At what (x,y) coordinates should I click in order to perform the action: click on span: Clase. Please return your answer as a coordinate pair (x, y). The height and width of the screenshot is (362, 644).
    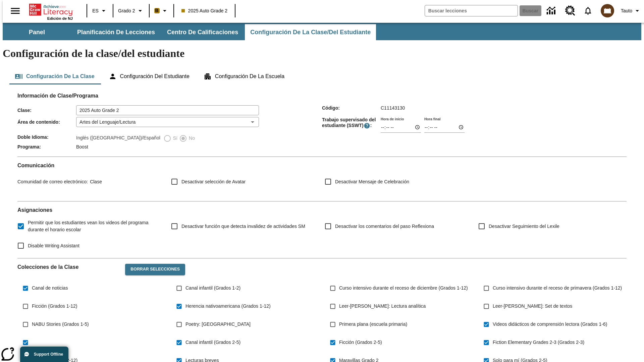
    Looking at the image, I should click on (95, 182).